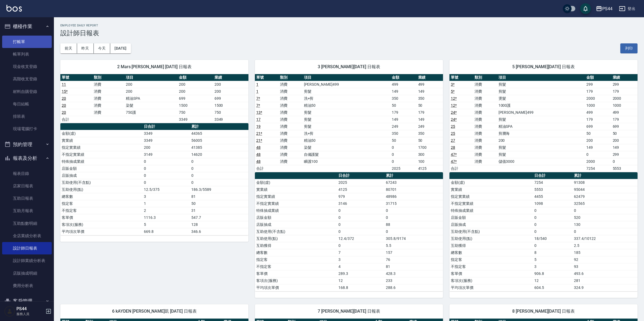  Describe the element at coordinates (108, 78) in the screenshot. I see `th: 類別` at that location.